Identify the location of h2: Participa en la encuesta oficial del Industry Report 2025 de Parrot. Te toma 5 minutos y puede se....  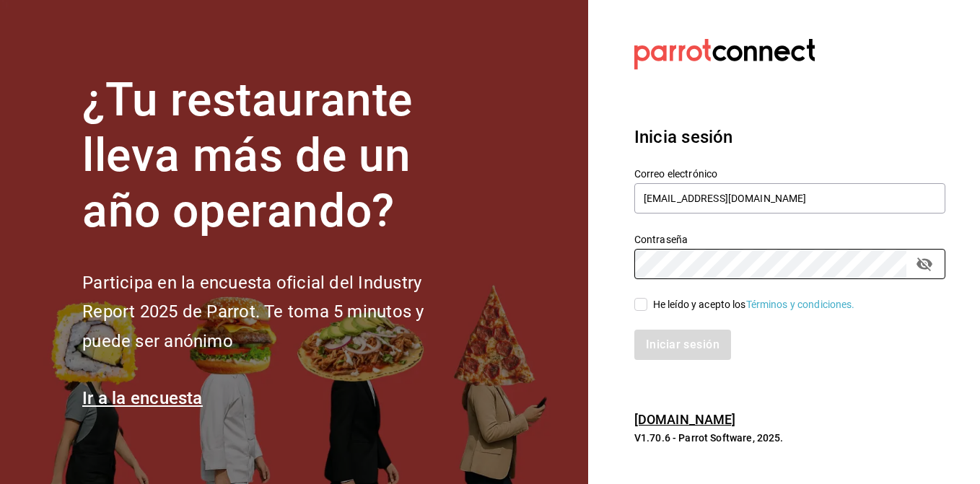
(277, 312).